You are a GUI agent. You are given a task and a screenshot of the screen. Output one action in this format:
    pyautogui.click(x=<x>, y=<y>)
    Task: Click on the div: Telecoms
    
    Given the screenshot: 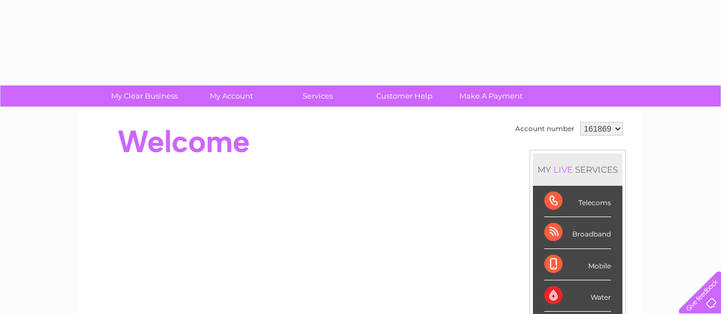 What is the action you would take?
    pyautogui.click(x=578, y=201)
    